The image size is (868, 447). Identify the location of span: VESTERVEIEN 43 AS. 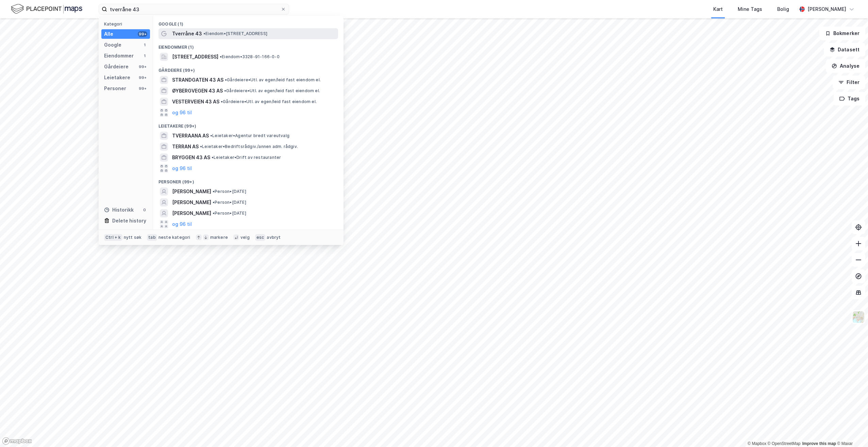
(195, 102).